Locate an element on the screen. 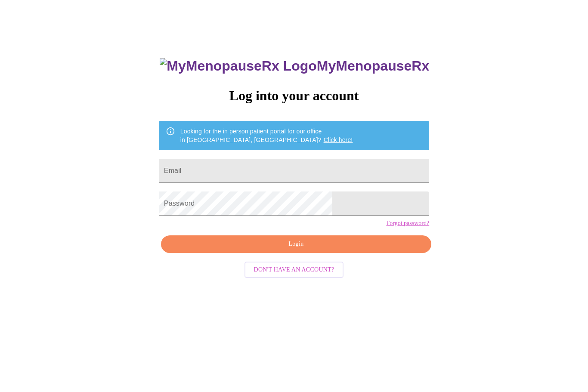  a: Forgot password? is located at coordinates (408, 224).